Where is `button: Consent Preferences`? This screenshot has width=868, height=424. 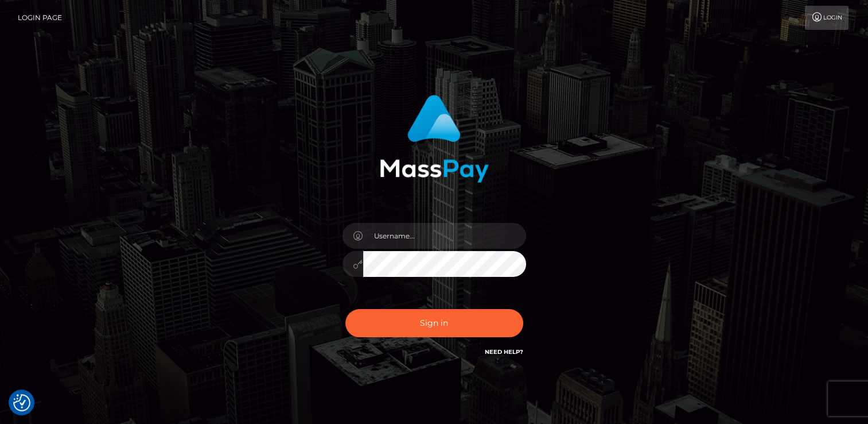
button: Consent Preferences is located at coordinates (22, 403).